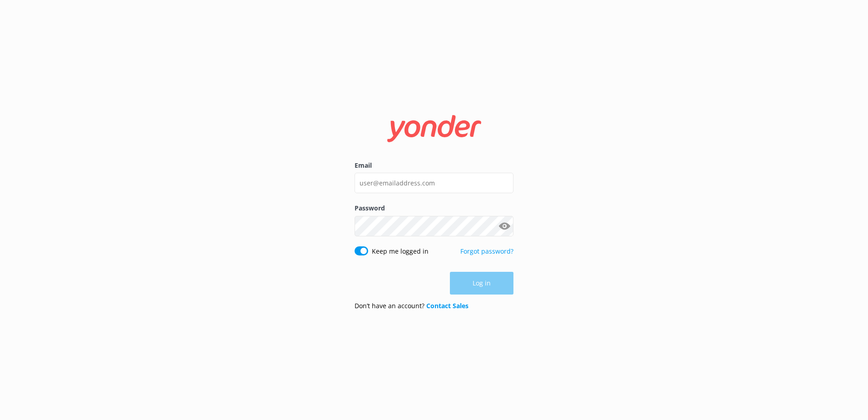  Describe the element at coordinates (447, 305) in the screenshot. I see `a: Contact Sales` at that location.